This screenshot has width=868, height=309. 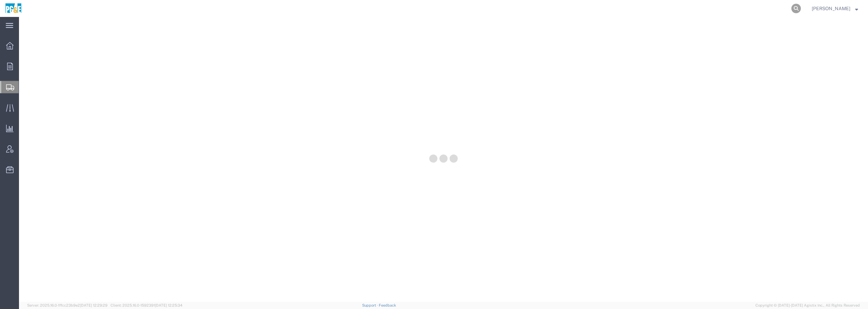 I want to click on span: Wendy Hetrick, so click(x=831, y=9).